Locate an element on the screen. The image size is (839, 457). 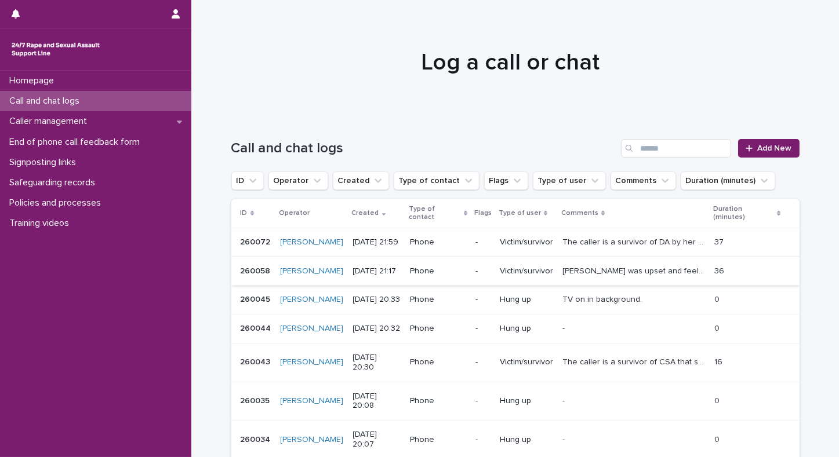
p: The caller is a survivor of CSA that started when he was eight years old. An incident earlier tod... is located at coordinates (634, 361).